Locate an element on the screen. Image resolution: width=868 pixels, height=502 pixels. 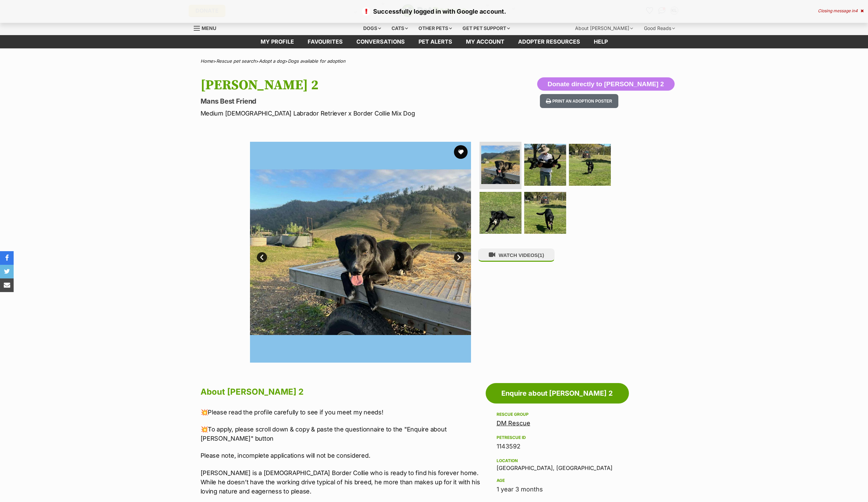
div: PetRescue ID is located at coordinates (557, 438).